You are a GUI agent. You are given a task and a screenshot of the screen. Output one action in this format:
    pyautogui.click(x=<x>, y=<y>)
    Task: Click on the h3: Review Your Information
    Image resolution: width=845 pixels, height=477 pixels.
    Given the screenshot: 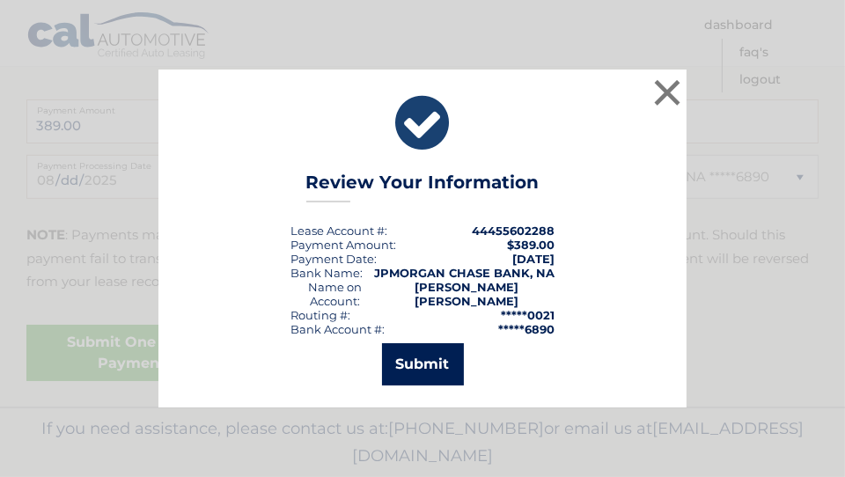 What is the action you would take?
    pyautogui.click(x=423, y=187)
    